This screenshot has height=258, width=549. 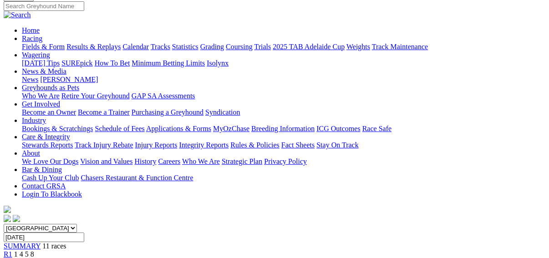 I want to click on img: twitter.svg, so click(x=16, y=219).